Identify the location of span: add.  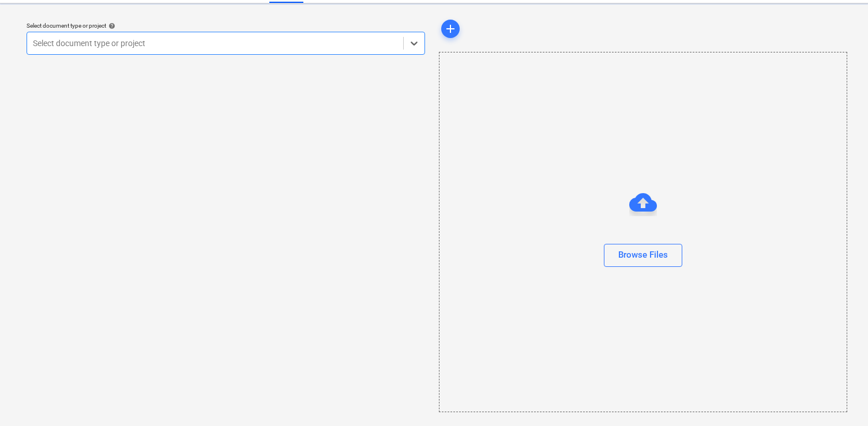
(450, 29).